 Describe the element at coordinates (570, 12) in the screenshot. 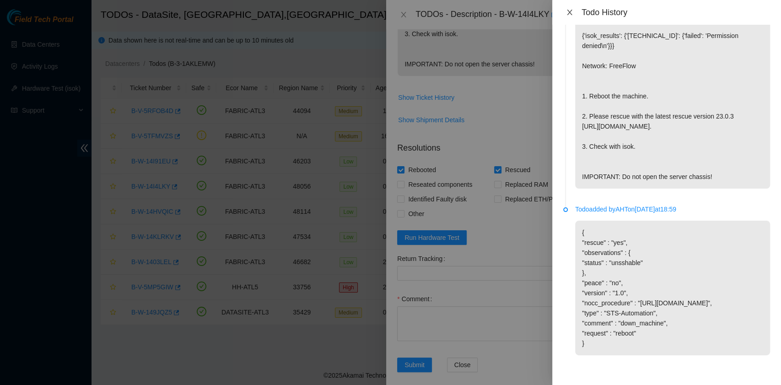

I see `button: Close` at that location.